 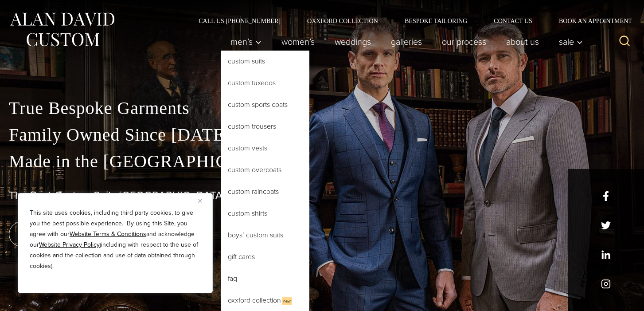 I want to click on button: Close, so click(x=203, y=201).